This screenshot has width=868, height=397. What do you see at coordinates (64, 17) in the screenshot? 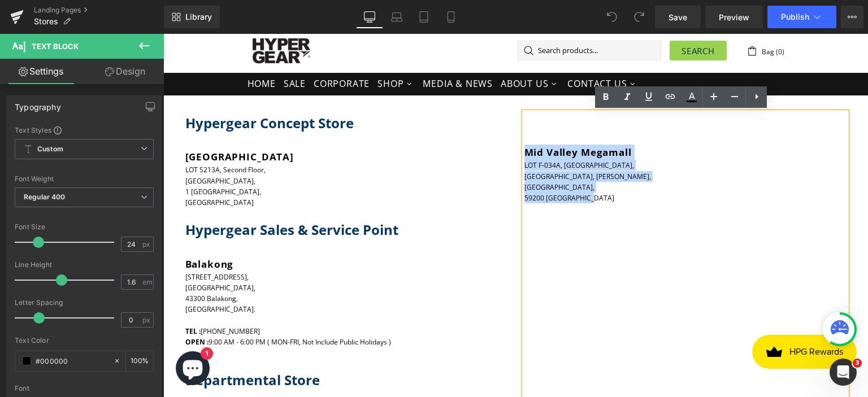
I see `div: HPG Rewards` at bounding box center [64, 17].